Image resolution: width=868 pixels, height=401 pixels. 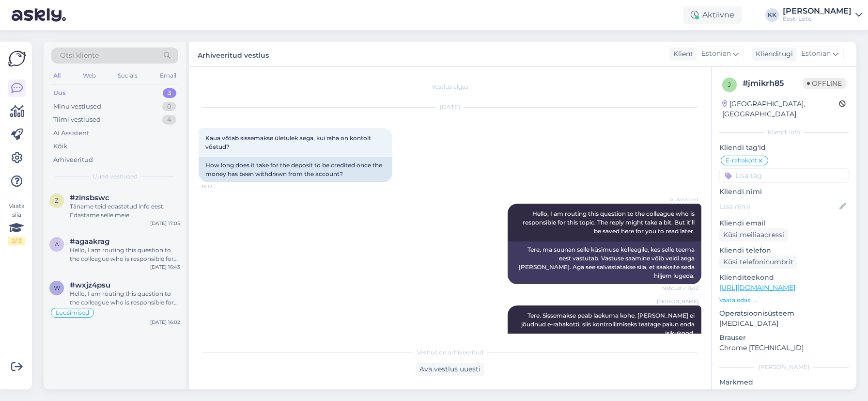 What do you see at coordinates (57, 76) in the screenshot?
I see `div: All` at bounding box center [57, 76].